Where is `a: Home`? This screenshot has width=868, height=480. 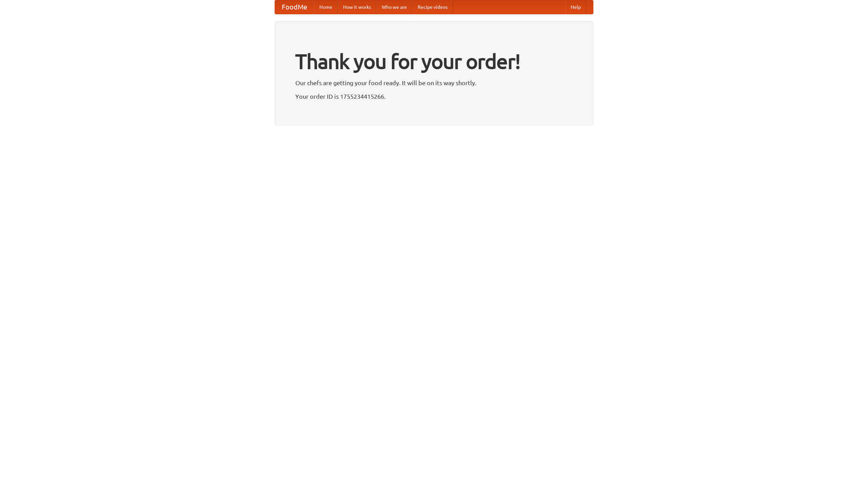 a: Home is located at coordinates (326, 7).